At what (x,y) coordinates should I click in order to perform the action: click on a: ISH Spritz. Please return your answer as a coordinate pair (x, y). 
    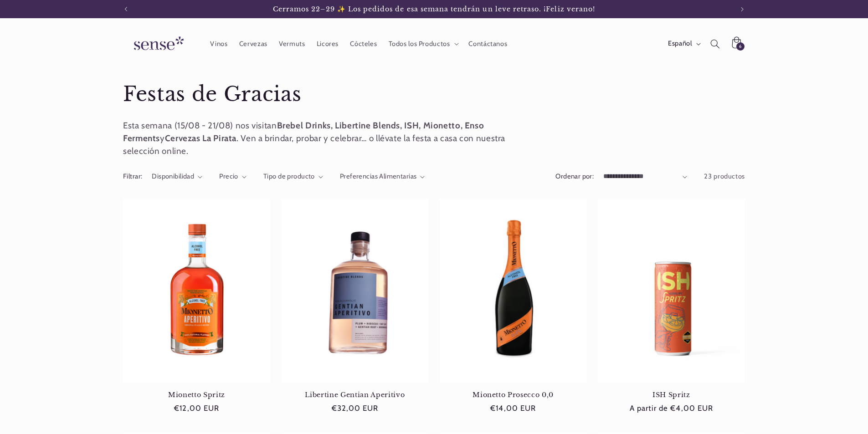
    Looking at the image, I should click on (671, 395).